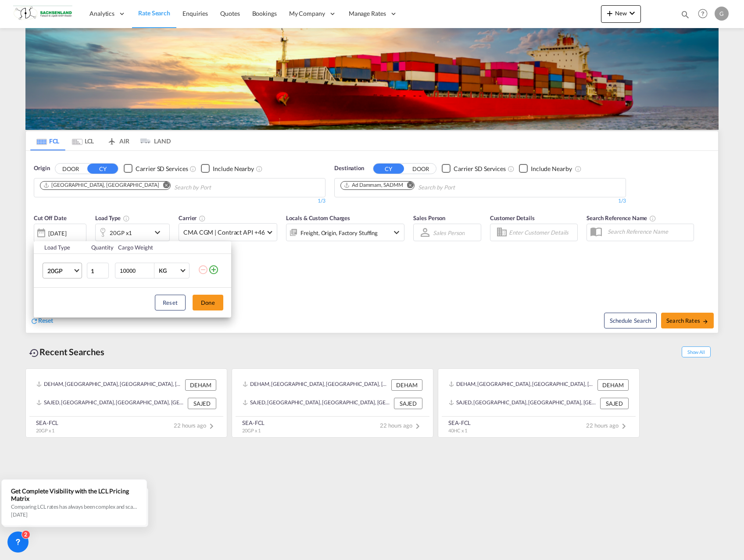 Image resolution: width=744 pixels, height=560 pixels. I want to click on input: Enter Weight, so click(136, 270).